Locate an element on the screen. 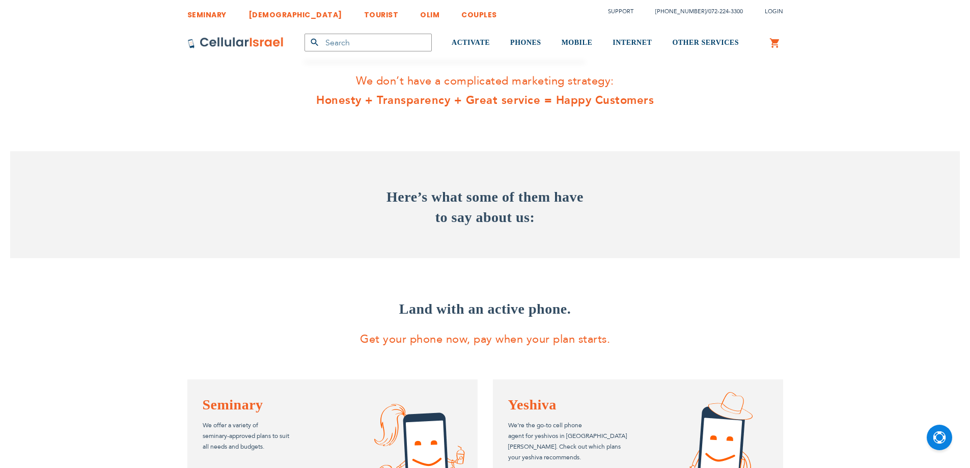  input: Search is located at coordinates (368, 42).